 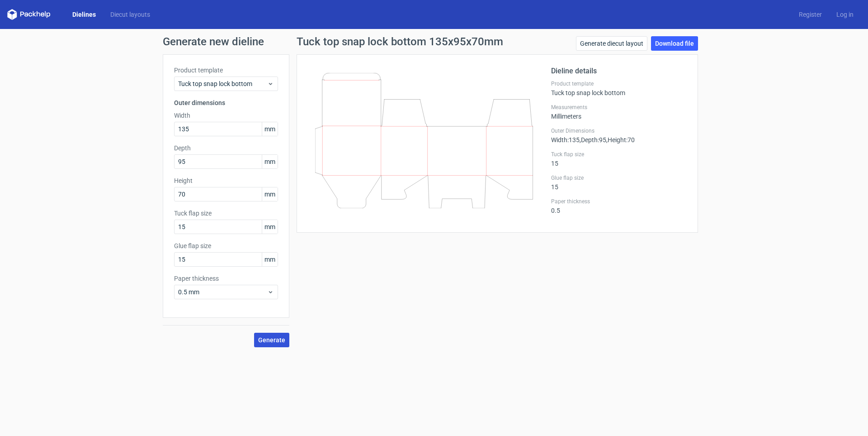 What do you see at coordinates (222, 292) in the screenshot?
I see `span: 0.5 mm` at bounding box center [222, 292].